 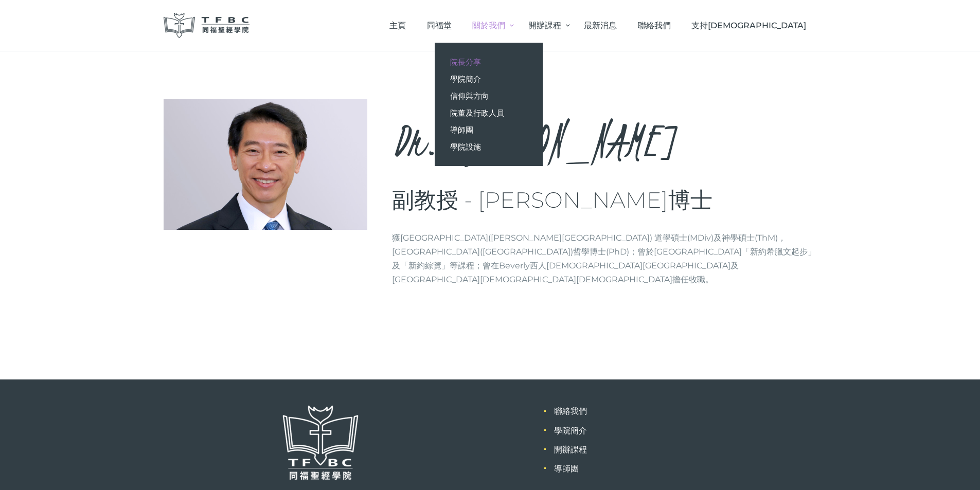 What do you see at coordinates (600, 25) in the screenshot?
I see `a: 最新消息` at bounding box center [600, 25].